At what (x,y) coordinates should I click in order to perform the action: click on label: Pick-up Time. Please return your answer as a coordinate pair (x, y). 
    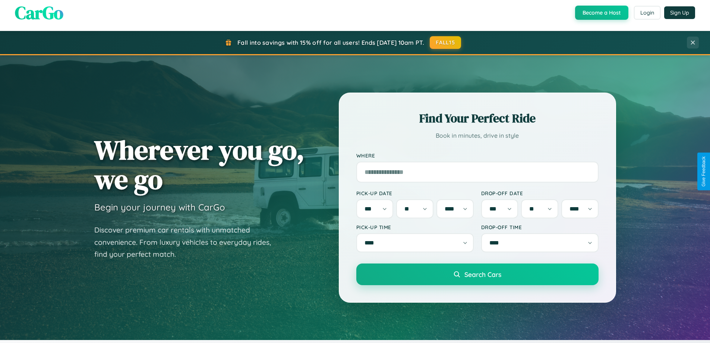
    Looking at the image, I should click on (415, 227).